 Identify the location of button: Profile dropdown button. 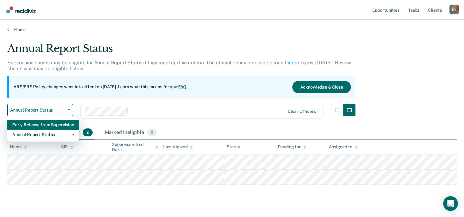
(454, 10).